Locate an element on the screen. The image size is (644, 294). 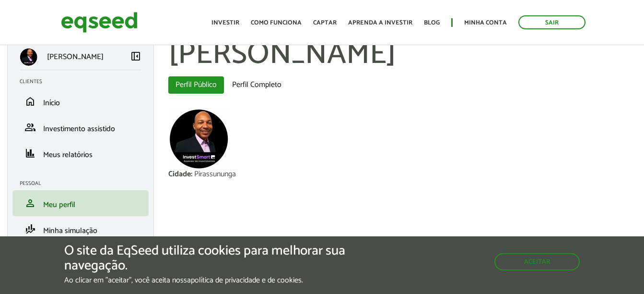
a: Blog is located at coordinates (432, 23).